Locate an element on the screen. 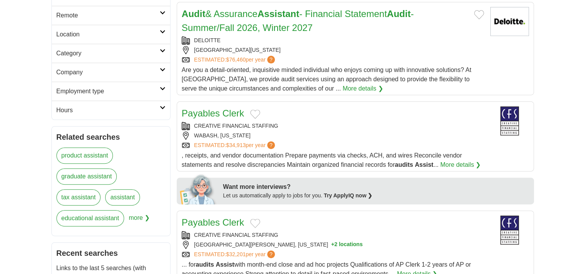  a: Employment type is located at coordinates (111, 91).